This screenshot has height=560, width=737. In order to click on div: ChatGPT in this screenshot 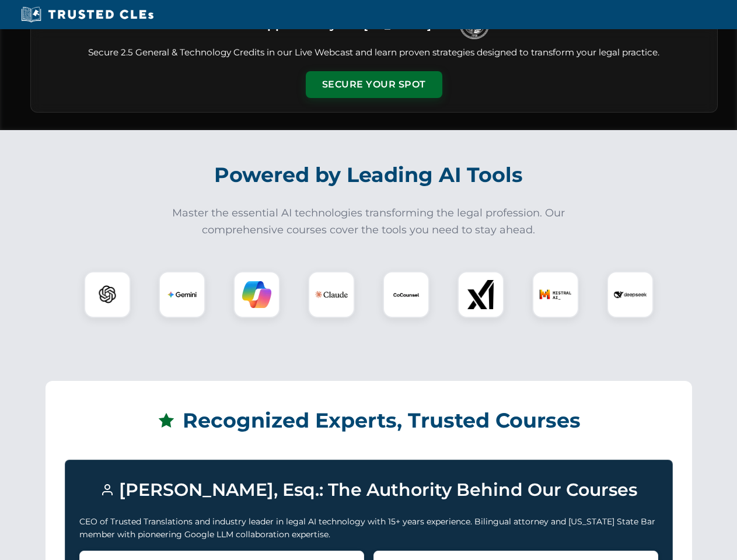, I will do `click(108, 295)`.